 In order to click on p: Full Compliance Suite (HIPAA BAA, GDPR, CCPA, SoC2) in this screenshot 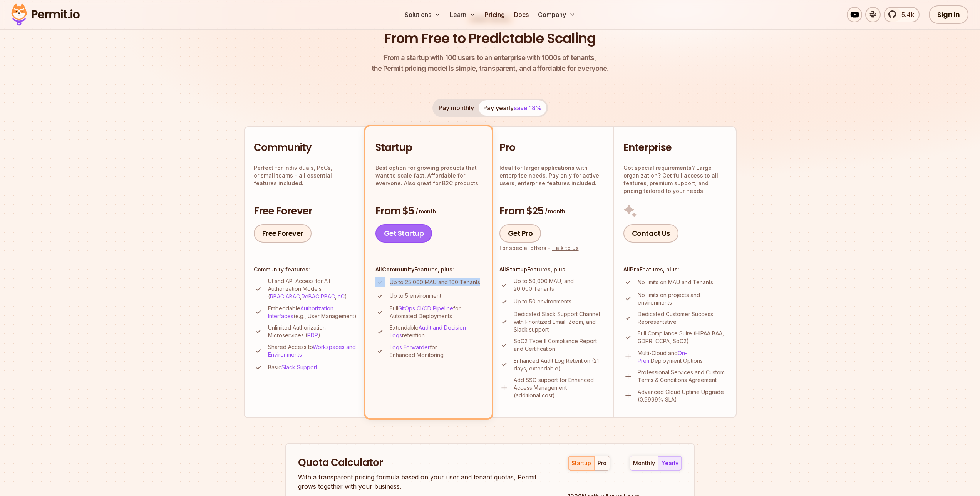, I will do `click(682, 337)`.